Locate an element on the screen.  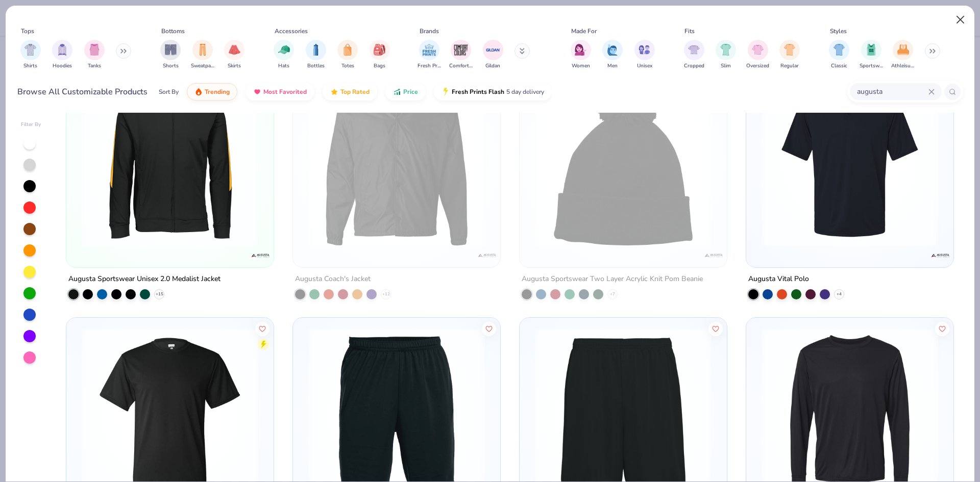
img: e186f614-216d-4117-b17a-894d5e021e5c is located at coordinates (397, 159).